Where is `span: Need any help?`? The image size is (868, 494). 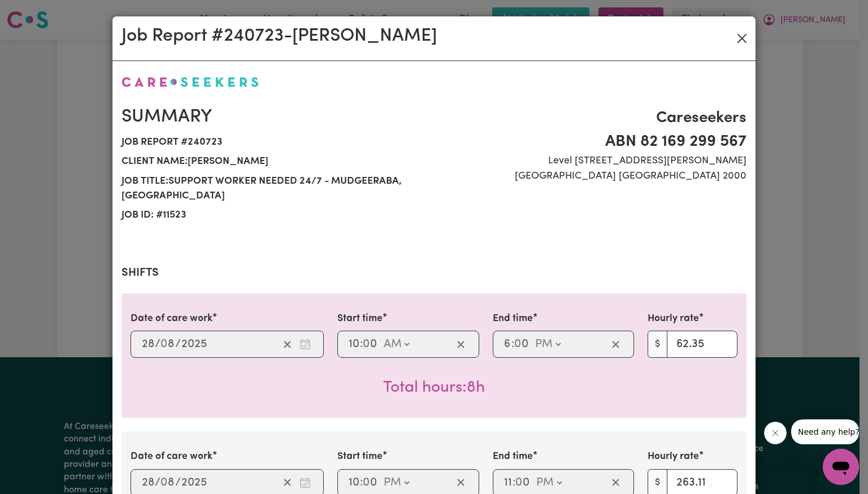
span: Need any help? is located at coordinates (37, 13).